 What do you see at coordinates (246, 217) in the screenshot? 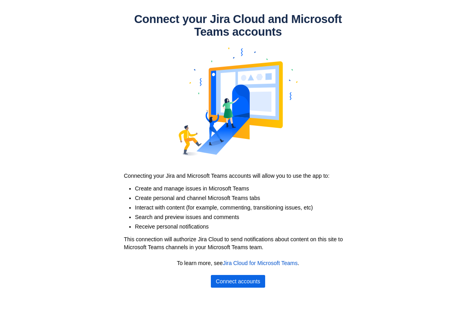
I see `li: Search and preview issues and comments` at bounding box center [246, 217].